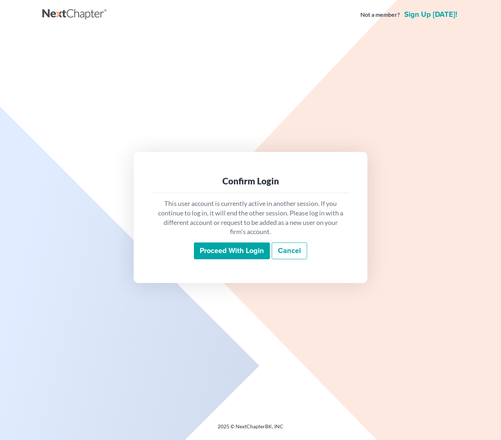 This screenshot has width=501, height=440. What do you see at coordinates (289, 251) in the screenshot?
I see `a: Cancel` at bounding box center [289, 251].